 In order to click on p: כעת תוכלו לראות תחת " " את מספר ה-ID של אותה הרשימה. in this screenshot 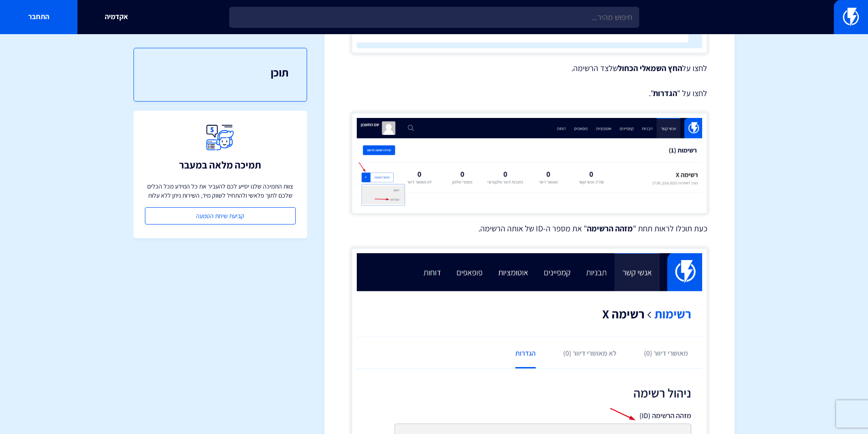, I will do `click(529, 229)`.